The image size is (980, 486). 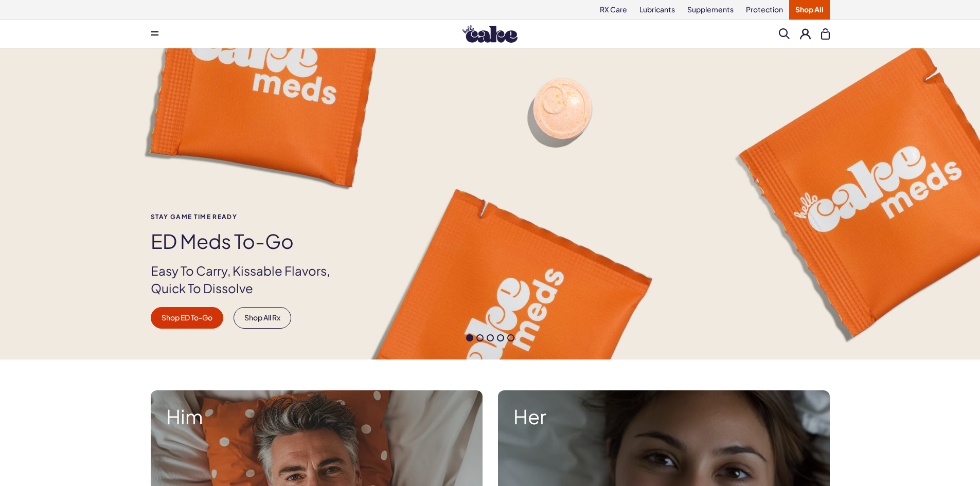 I want to click on strong: Him, so click(x=316, y=417).